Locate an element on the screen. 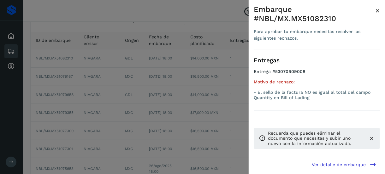  h4: Entrega #53070909008 is located at coordinates (317, 74).